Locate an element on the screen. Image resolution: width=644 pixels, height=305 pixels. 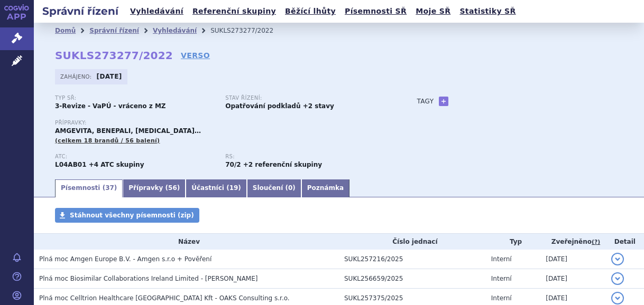
span: Plná moc Celltrion Healthcare Hungary Kft - OAKS Consulting s.r.o. is located at coordinates (164, 298).